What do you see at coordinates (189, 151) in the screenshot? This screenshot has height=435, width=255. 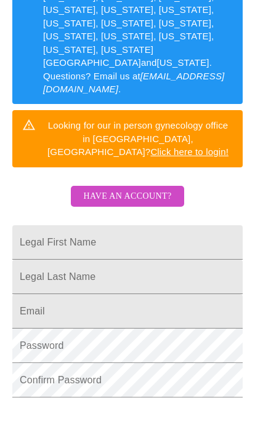 I see `a: Click here to login!` at bounding box center [189, 151].